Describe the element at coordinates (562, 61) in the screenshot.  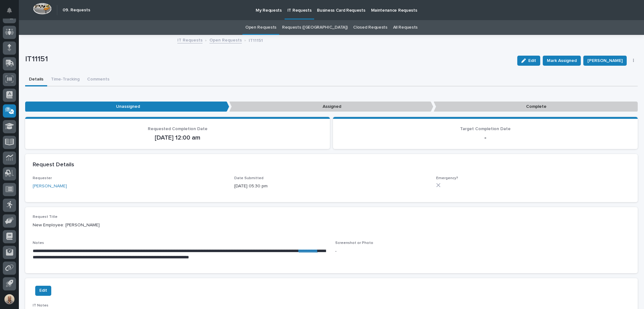
I see `span: Mark Assigned` at that location.